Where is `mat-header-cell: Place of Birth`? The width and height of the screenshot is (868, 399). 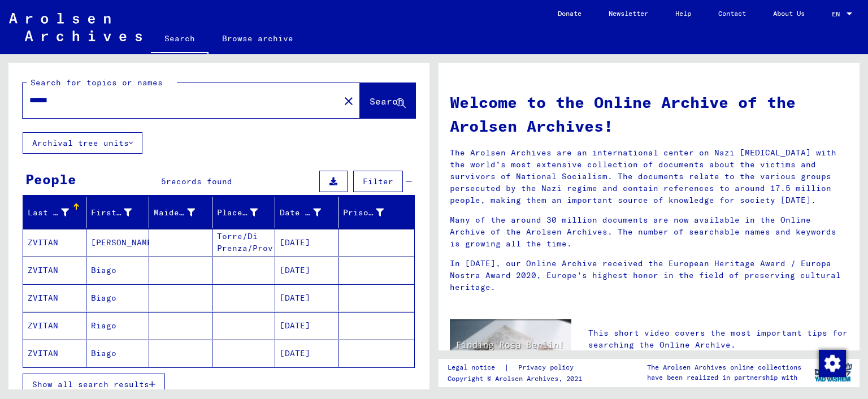
mat-header-cell: Place of Birth is located at coordinates (244, 212).